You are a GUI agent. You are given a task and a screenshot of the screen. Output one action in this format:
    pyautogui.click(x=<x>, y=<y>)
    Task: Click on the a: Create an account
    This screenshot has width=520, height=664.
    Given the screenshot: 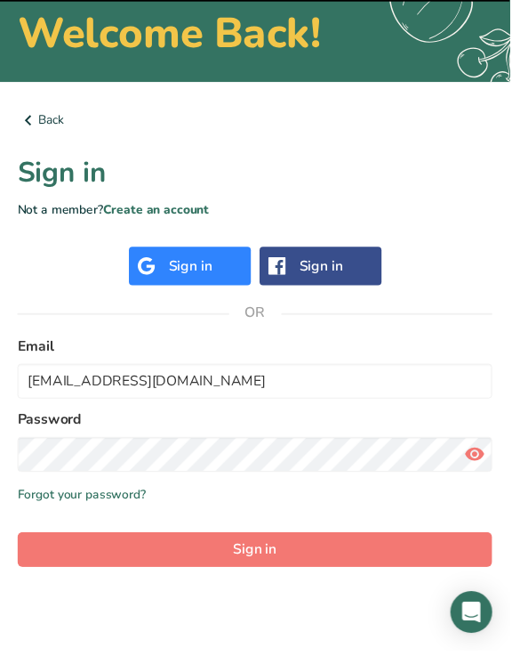 What is the action you would take?
    pyautogui.click(x=159, y=214)
    